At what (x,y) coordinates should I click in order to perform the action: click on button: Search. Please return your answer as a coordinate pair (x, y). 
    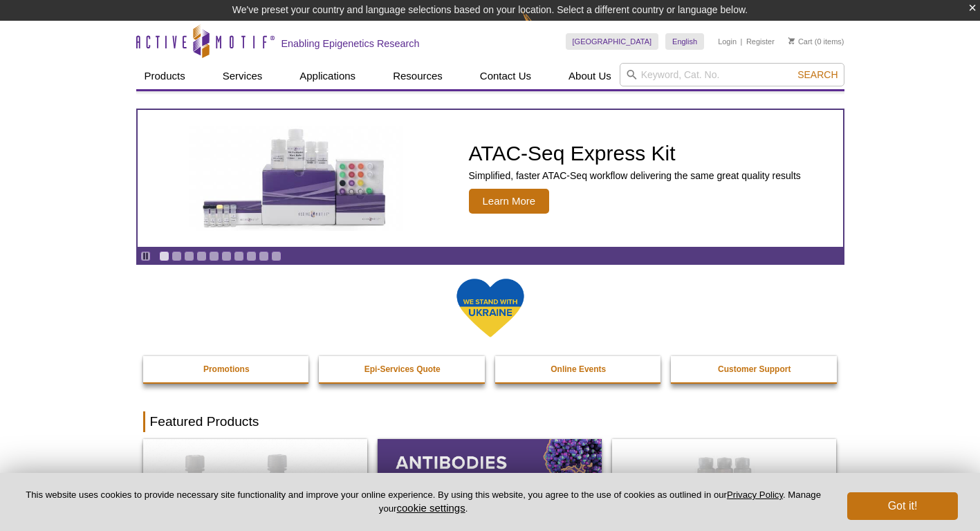
    Looking at the image, I should click on (818, 74).